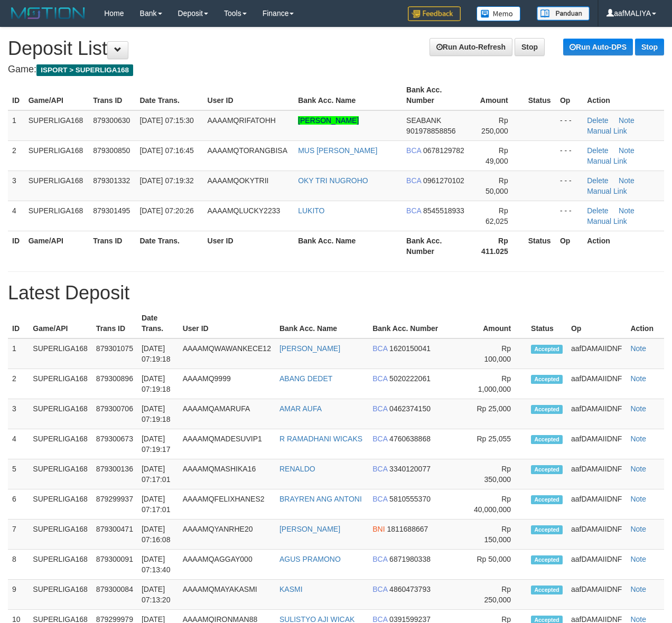  I want to click on span: 6871980338, so click(410, 559).